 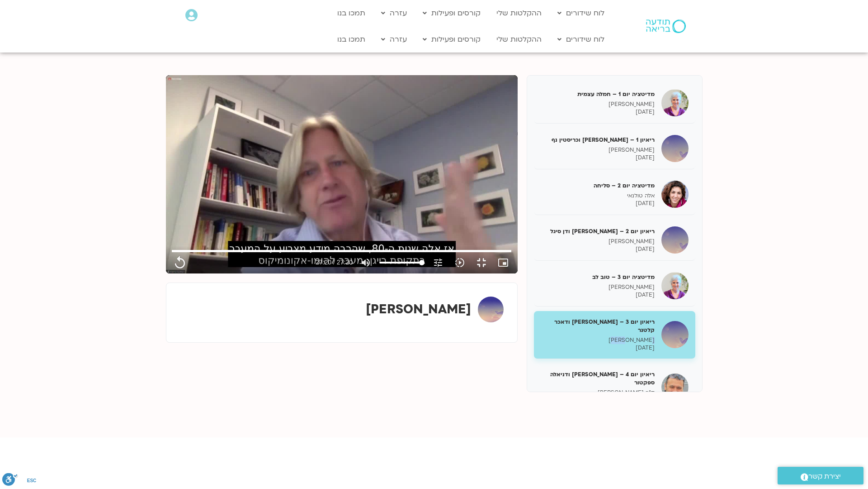 I want to click on a: יצירת קשר, so click(x=821, y=475).